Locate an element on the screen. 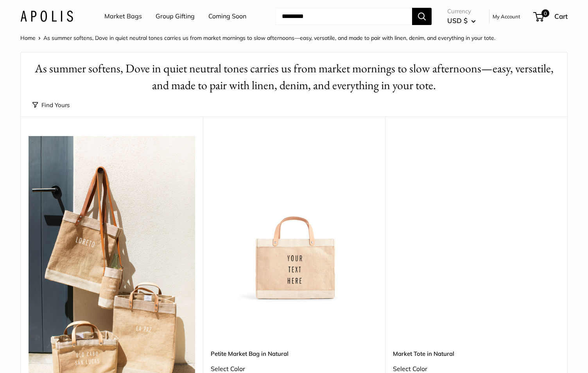  button: Find Yours is located at coordinates (51, 105).